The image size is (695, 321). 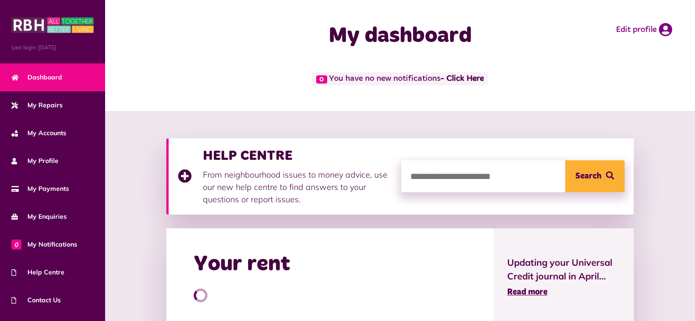 What do you see at coordinates (40, 189) in the screenshot?
I see `span: My Payments` at bounding box center [40, 189].